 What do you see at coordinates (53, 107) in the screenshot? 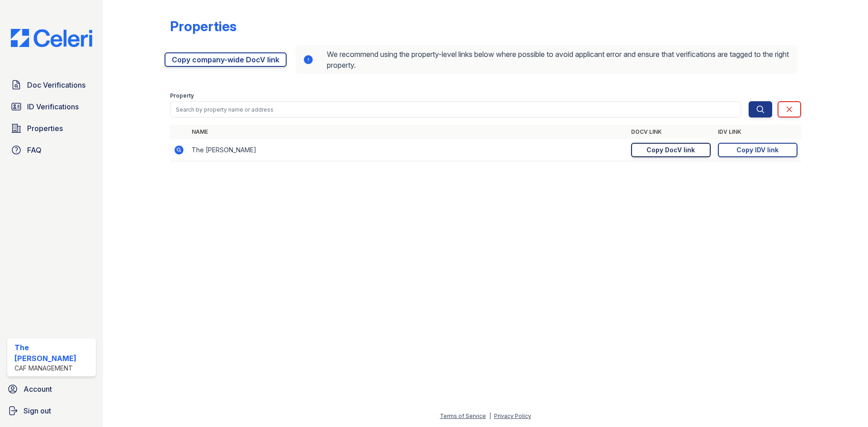
I see `span: ID Verifications` at bounding box center [53, 107].